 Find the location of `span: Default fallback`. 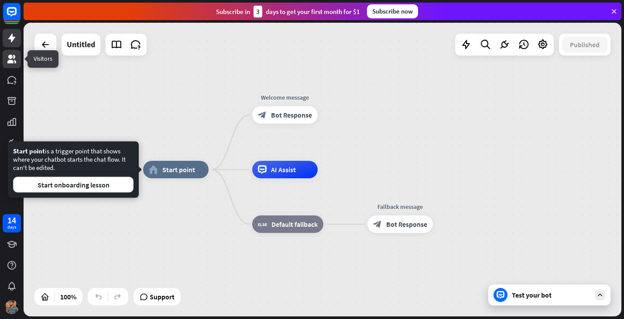

span: Default fallback is located at coordinates (295, 224).